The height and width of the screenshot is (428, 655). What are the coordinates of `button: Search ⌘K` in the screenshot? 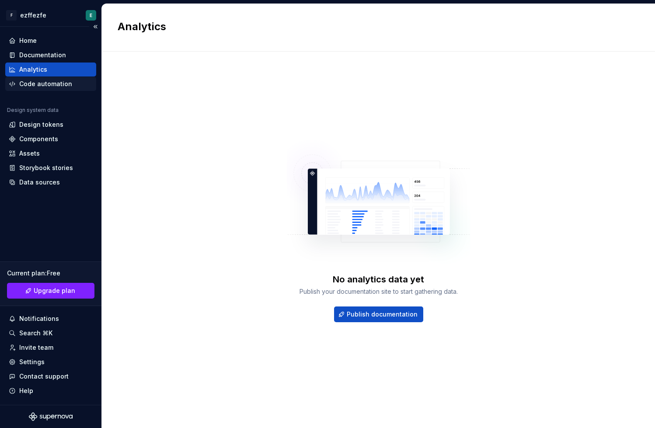 It's located at (51, 333).